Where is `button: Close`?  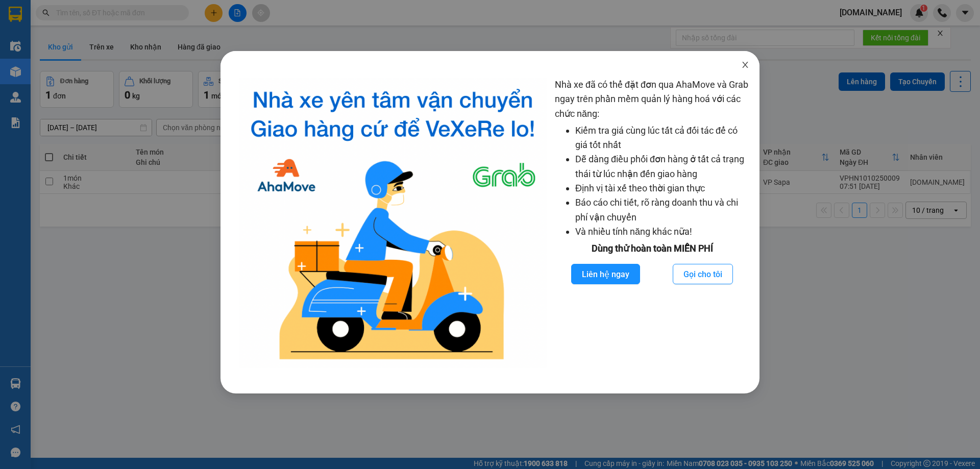
button: Close is located at coordinates (745, 65).